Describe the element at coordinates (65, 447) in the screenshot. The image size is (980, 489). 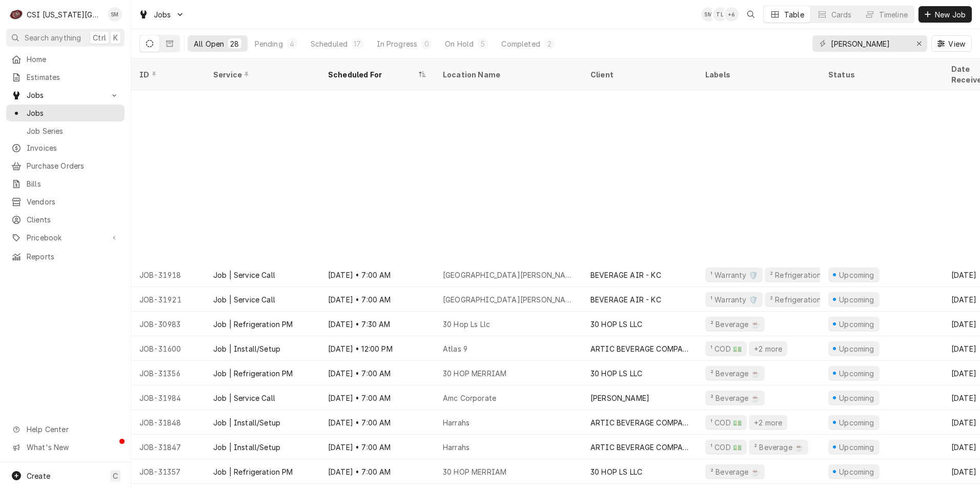
I see `a: Go to What's New` at that location.